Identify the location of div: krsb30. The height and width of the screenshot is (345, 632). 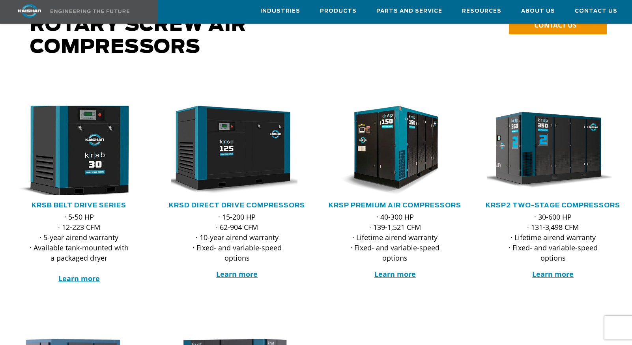
(79, 150).